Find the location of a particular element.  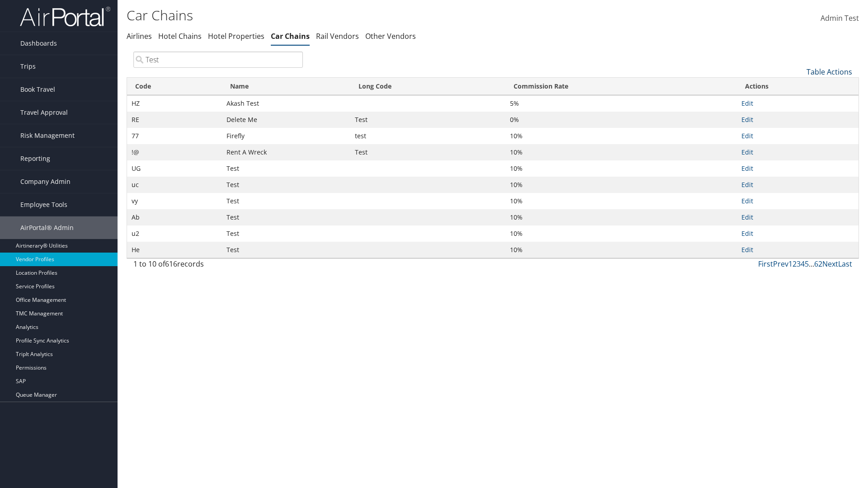

td: HZ is located at coordinates (175, 104).